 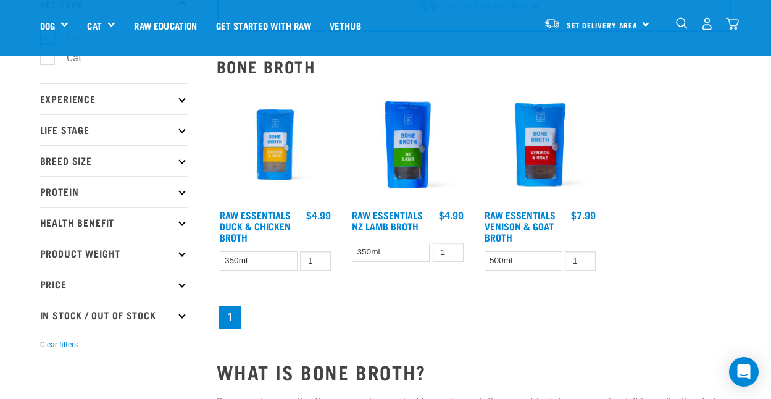 What do you see at coordinates (387, 220) in the screenshot?
I see `a: Raw Essentials NZ Lamb Broth` at bounding box center [387, 220].